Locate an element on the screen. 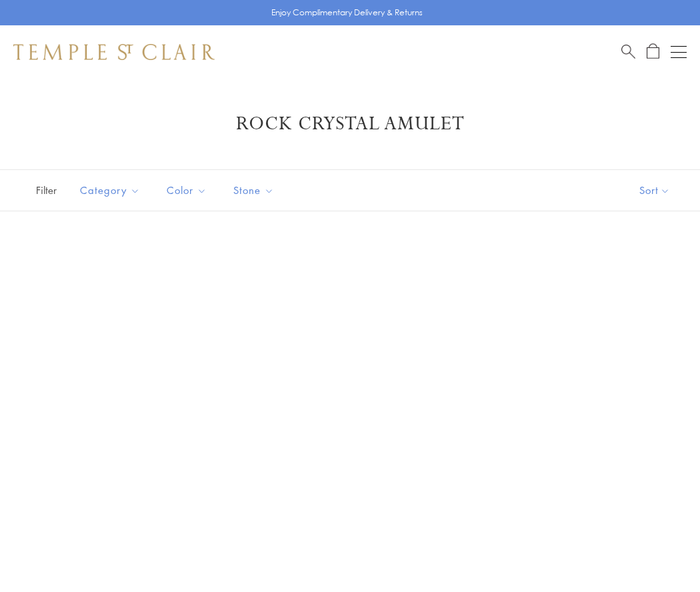 Image resolution: width=700 pixels, height=592 pixels. span: Color is located at coordinates (188, 190).